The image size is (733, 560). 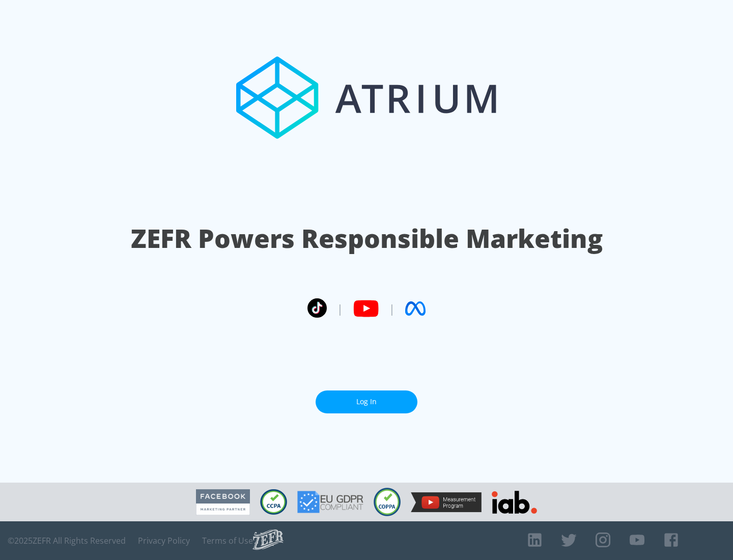 What do you see at coordinates (223, 502) in the screenshot?
I see `img: Facebook Marketing Partner` at bounding box center [223, 502].